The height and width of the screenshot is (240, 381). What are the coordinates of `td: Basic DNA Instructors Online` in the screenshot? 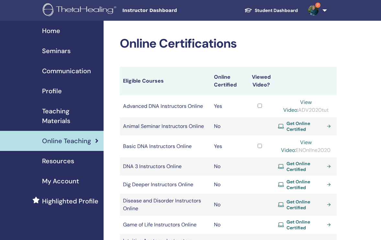 It's located at (165, 146).